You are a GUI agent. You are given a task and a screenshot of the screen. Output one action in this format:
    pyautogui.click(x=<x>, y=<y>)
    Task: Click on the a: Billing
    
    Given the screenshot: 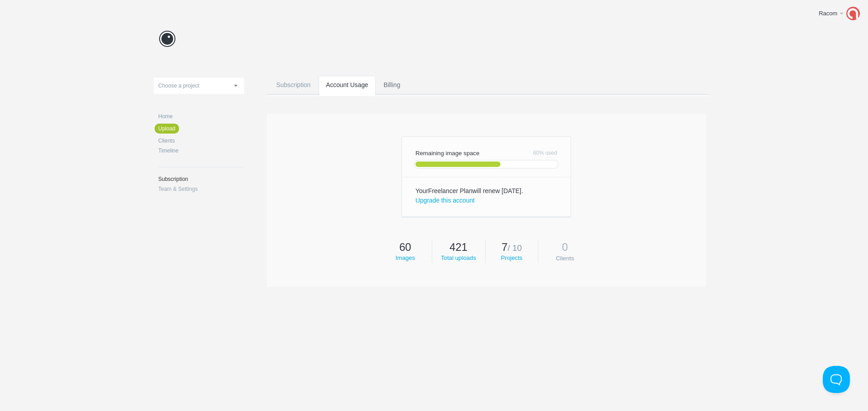 What is the action you would take?
    pyautogui.click(x=392, y=94)
    